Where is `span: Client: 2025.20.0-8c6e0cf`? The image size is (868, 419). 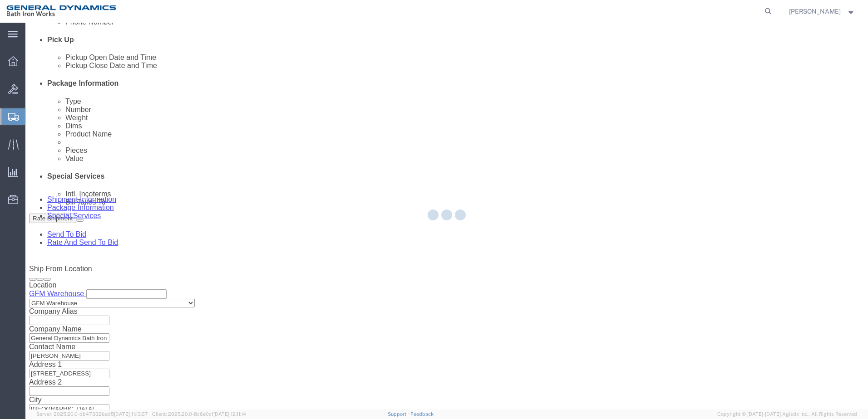
span: Client: 2025.20.0-8c6e0cf is located at coordinates (199, 414).